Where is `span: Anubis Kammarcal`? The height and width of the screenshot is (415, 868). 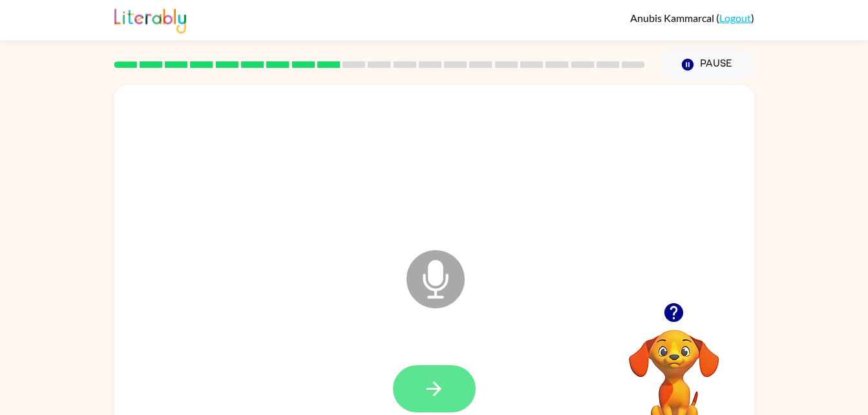
span: Anubis Kammarcal is located at coordinates (672, 18).